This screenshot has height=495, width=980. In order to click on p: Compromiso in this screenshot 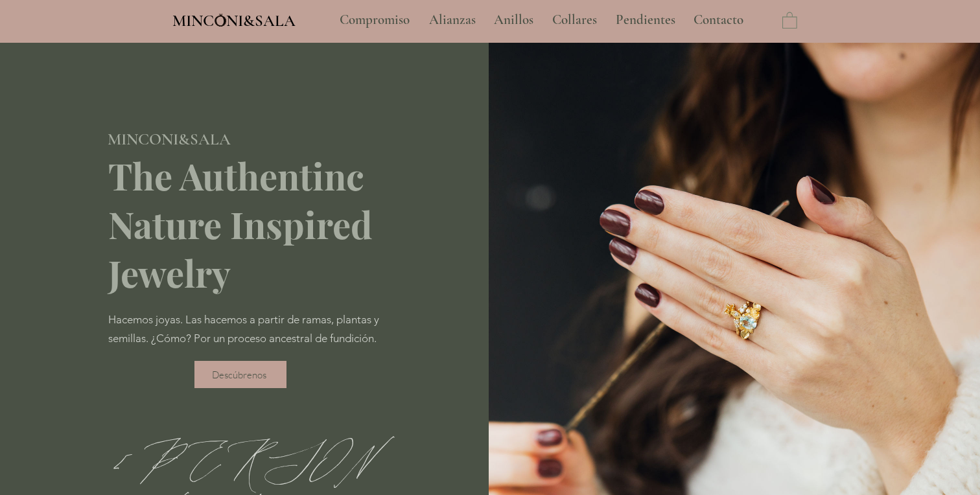, I will do `click(374, 20)`.